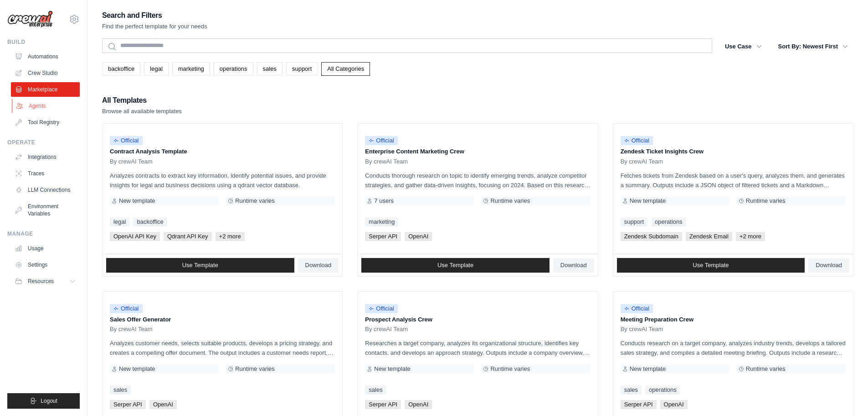 This screenshot has width=868, height=416. I want to click on a: Usage, so click(45, 248).